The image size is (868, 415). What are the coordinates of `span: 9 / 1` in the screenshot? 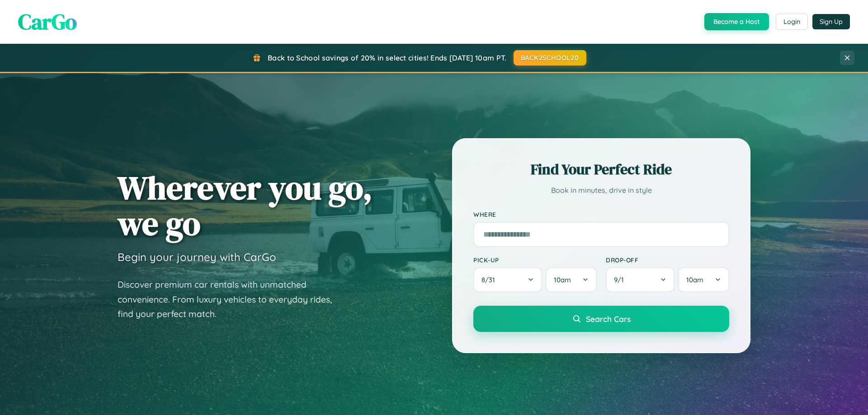 It's located at (621, 280).